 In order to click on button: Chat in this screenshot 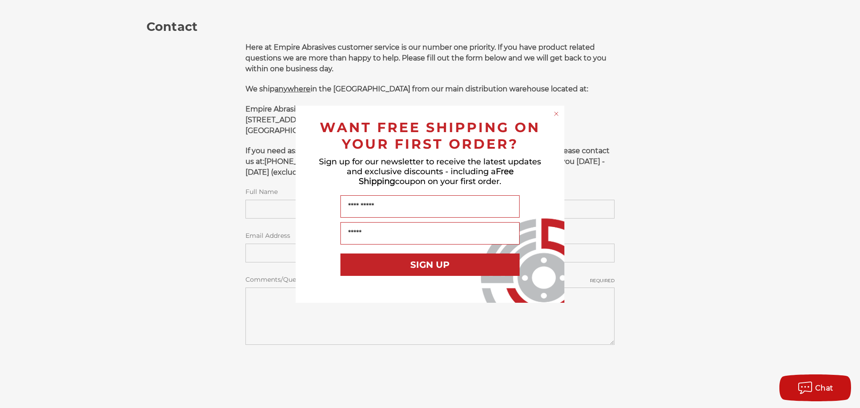, I will do `click(815, 388)`.